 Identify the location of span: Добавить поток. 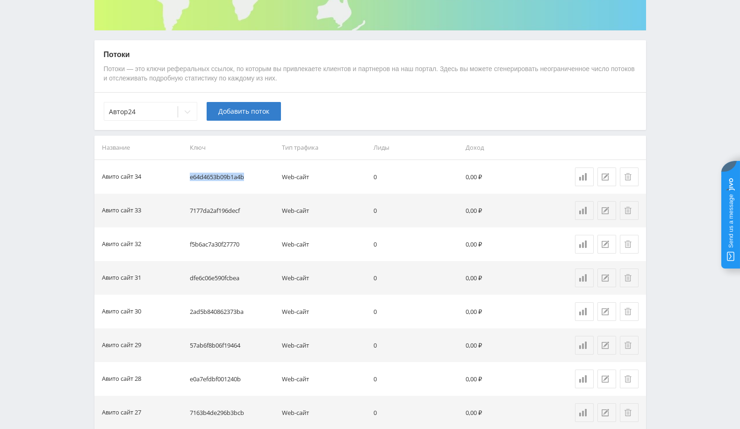
(244, 111).